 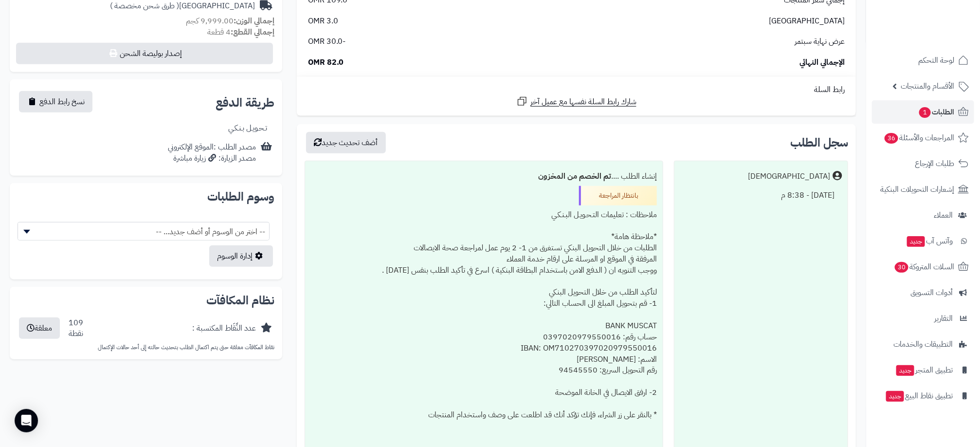 What do you see at coordinates (241, 32) in the screenshot?
I see `small: 4 قطعة` at bounding box center [241, 32].